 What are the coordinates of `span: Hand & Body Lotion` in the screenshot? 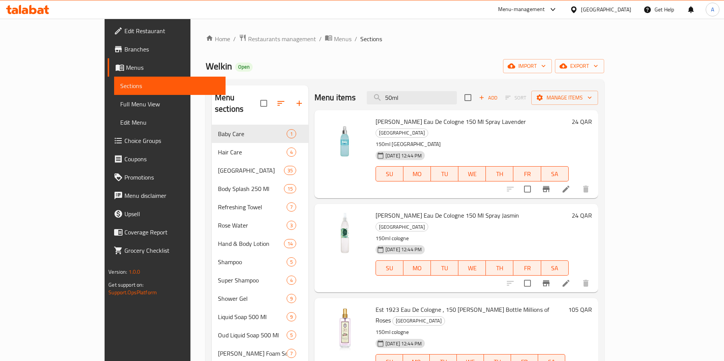 It's located at (251, 244).